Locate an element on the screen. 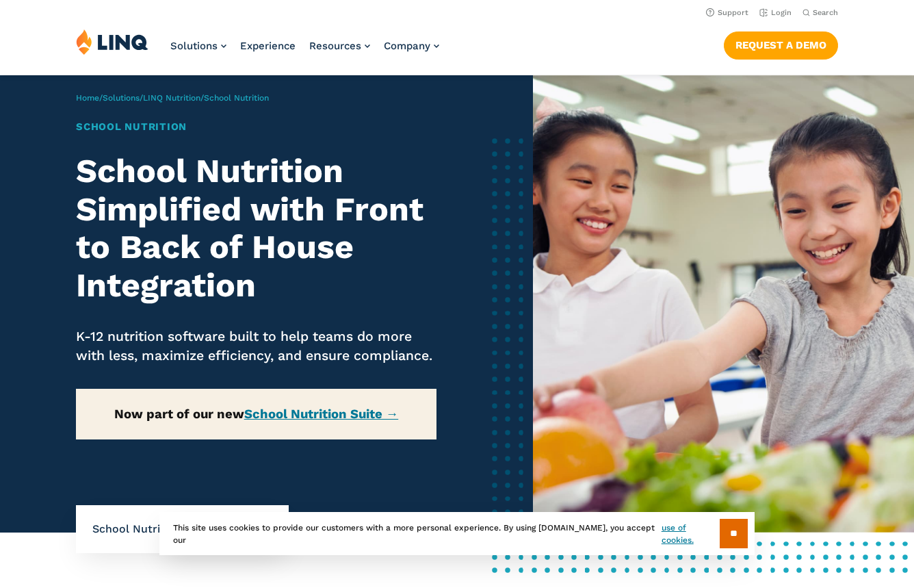  a: Experience is located at coordinates (267, 46).